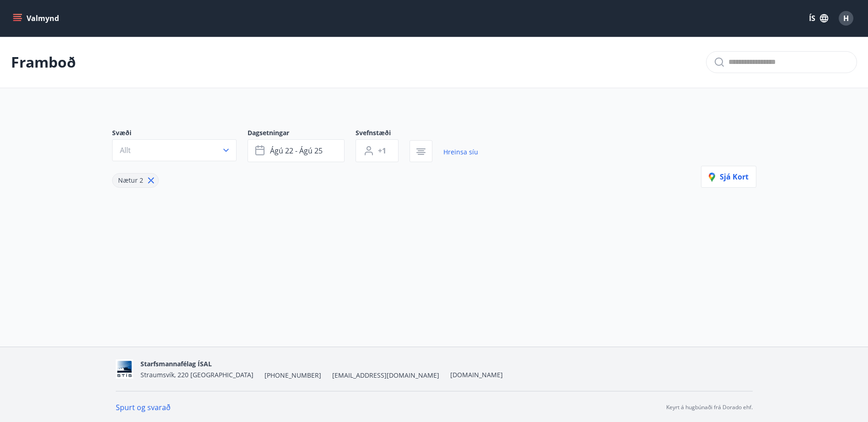 The image size is (868, 422). What do you see at coordinates (44, 62) in the screenshot?
I see `p: Framboð` at bounding box center [44, 62].